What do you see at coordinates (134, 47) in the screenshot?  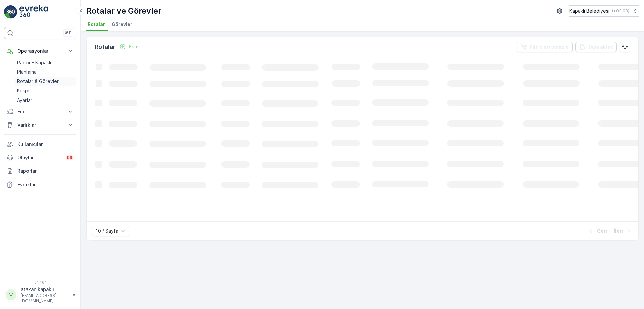 I see `p: Ekle` at bounding box center [134, 47].